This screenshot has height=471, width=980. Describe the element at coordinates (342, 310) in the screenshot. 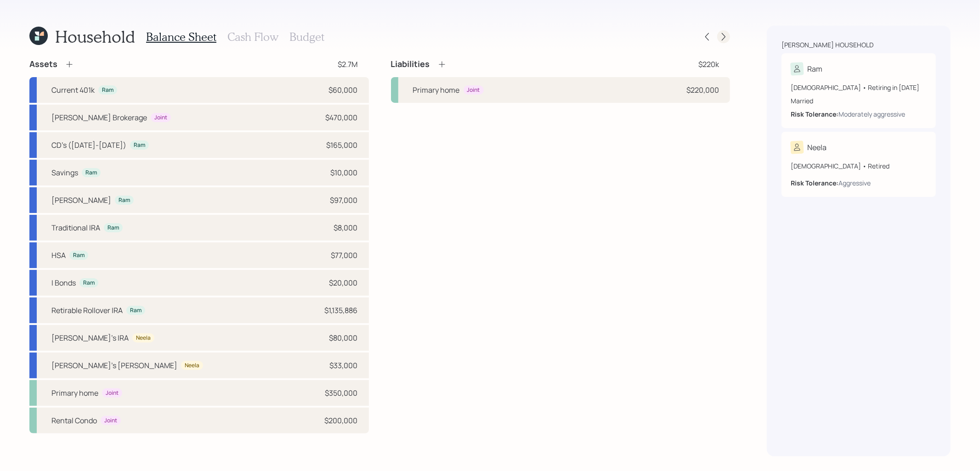

I see `div: $1,135,886` at that location.